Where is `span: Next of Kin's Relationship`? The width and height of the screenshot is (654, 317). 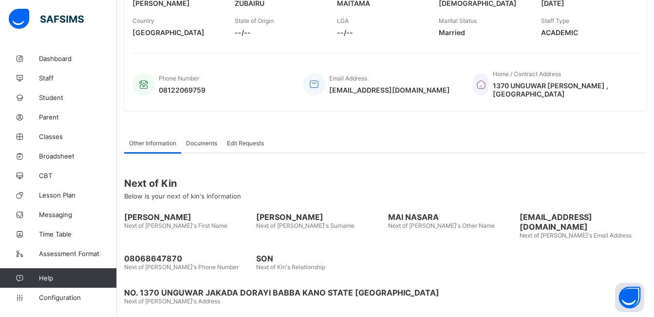 span: Next of Kin's Relationship is located at coordinates (291, 267).